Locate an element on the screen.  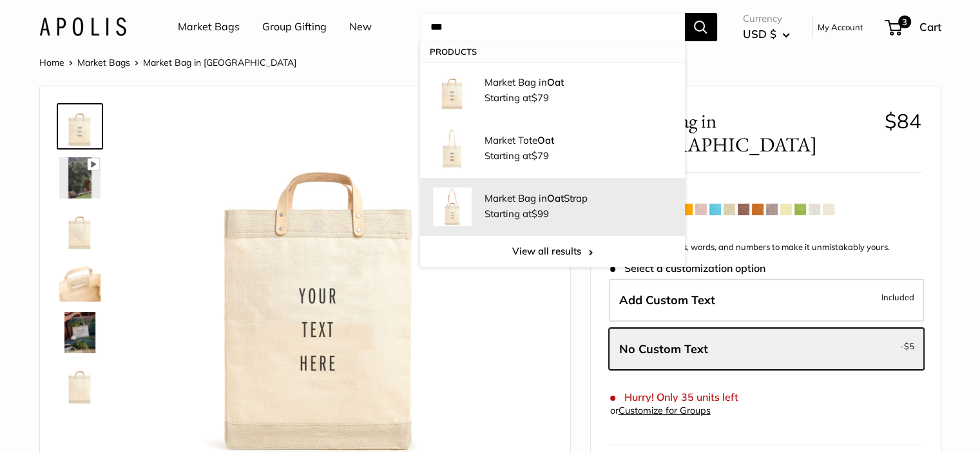
a: My Account is located at coordinates (840, 27).